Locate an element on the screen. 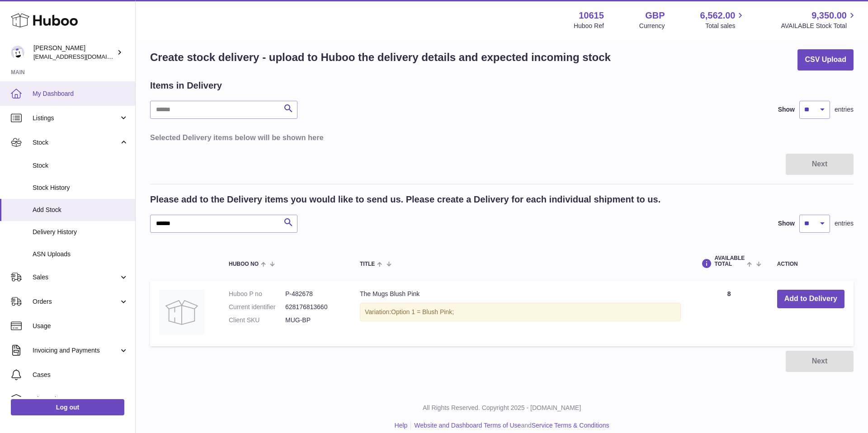 The width and height of the screenshot is (868, 433). dt: Current identifier is located at coordinates (256, 307).